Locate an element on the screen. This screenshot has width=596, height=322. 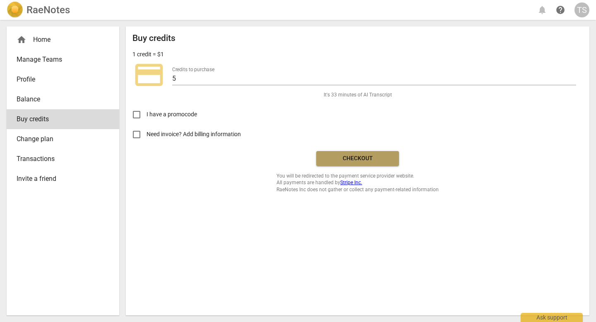
span: Checkout is located at coordinates (358, 159).